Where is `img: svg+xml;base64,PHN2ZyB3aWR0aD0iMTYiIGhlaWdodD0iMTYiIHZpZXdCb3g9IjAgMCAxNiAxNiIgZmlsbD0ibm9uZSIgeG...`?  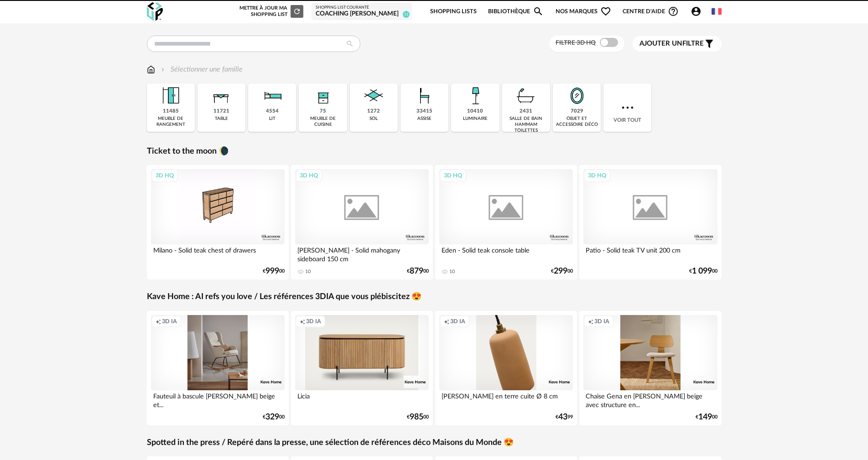
img: svg+xml;base64,PHN2ZyB3aWR0aD0iMTYiIGhlaWdodD0iMTYiIHZpZXdCb3g9IjAgMCAxNiAxNiIgZmlsbD0ibm9uZSIgeG... is located at coordinates (163, 69).